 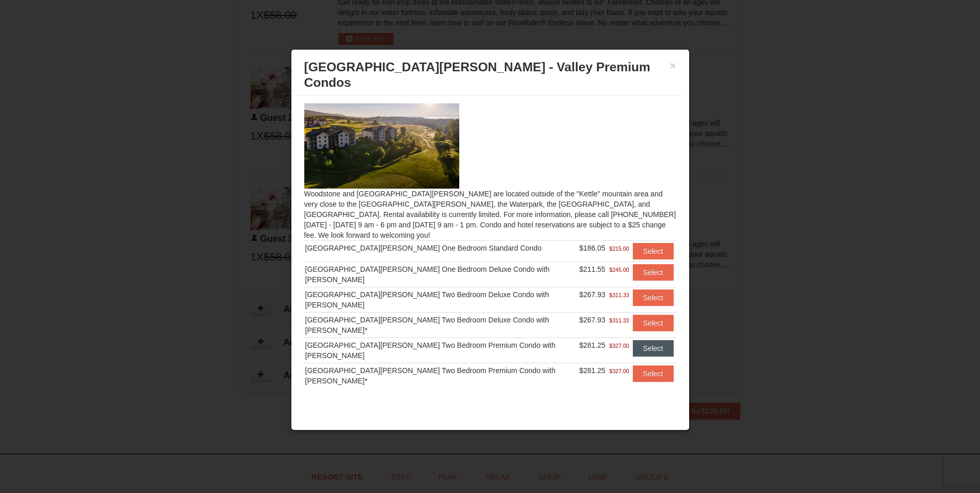 I want to click on img: 19219041-4-ec11c166.jpg, so click(x=382, y=146).